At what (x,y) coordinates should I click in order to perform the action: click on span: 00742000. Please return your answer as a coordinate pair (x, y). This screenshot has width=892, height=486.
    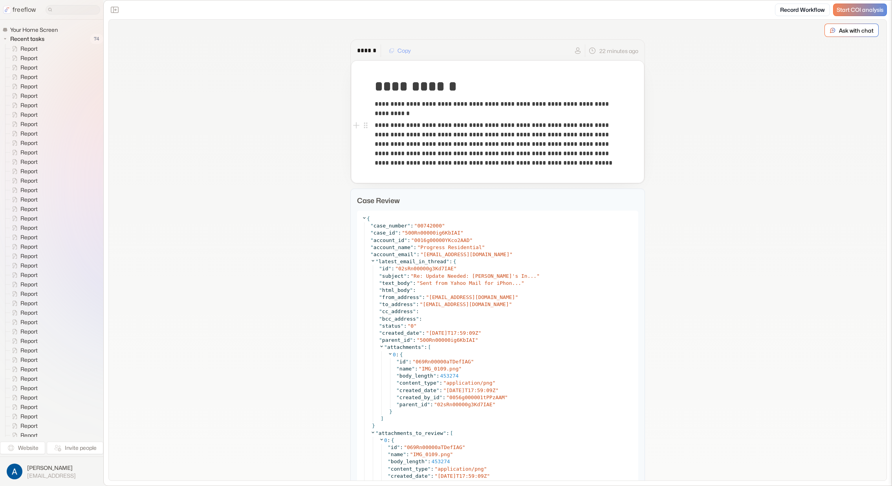
    Looking at the image, I should click on (429, 225).